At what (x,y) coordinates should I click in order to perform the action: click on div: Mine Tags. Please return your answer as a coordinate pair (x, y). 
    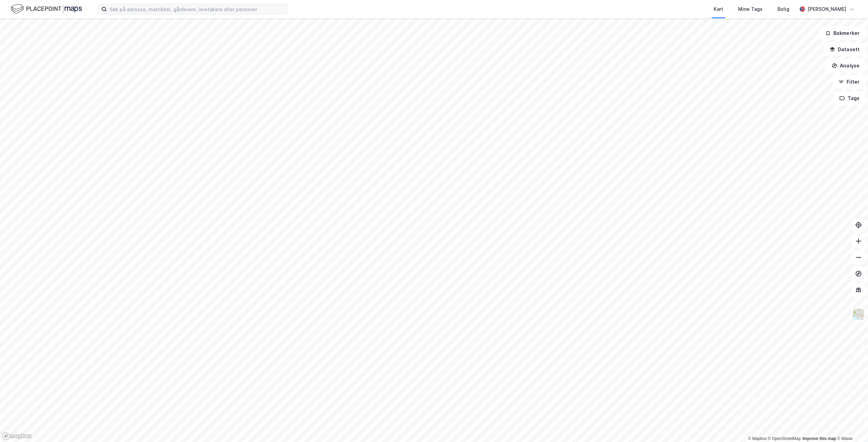
    Looking at the image, I should click on (750, 9).